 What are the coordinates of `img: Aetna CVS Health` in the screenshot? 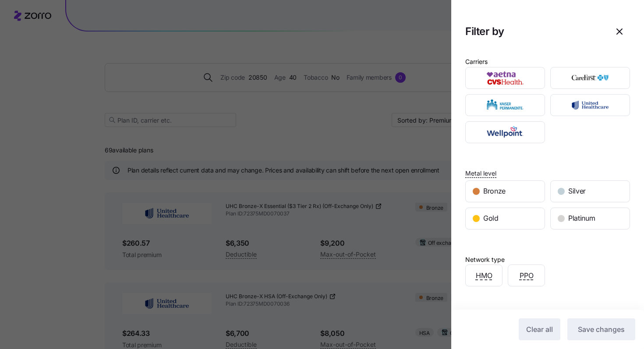 It's located at (505, 78).